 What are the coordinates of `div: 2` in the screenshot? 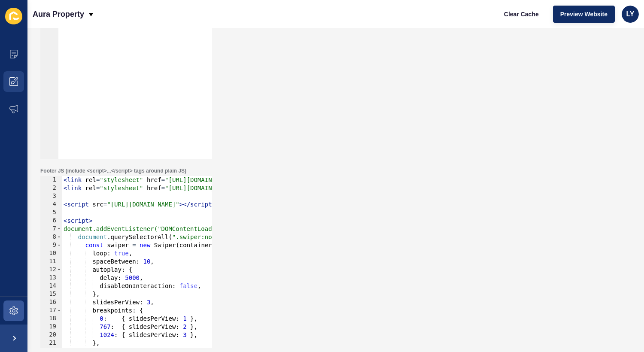 It's located at (51, 188).